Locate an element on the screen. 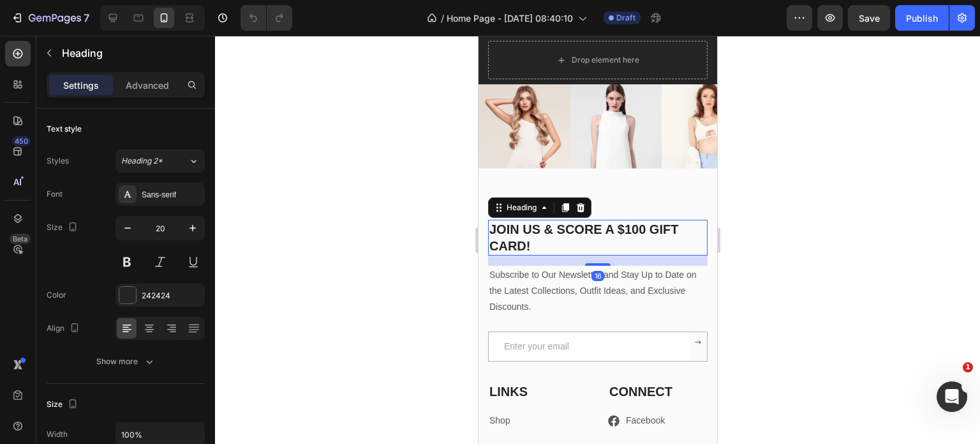 Image resolution: width=980 pixels, height=444 pixels. input: Enter your email is located at coordinates (110, 310).